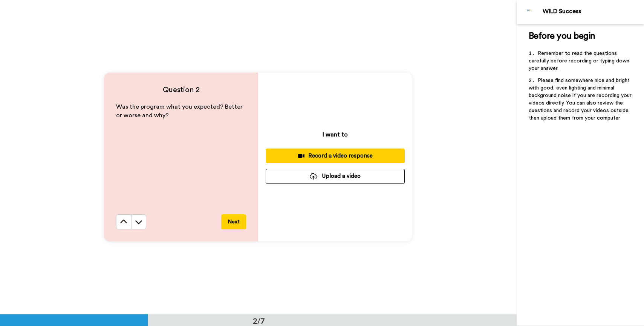  I want to click on p: I want to, so click(335, 135).